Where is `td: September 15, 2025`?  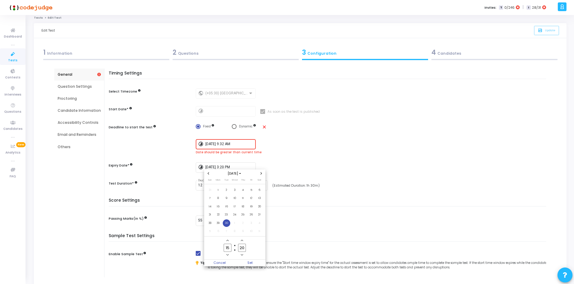
td: September 15, 2025 is located at coordinates (218, 206).